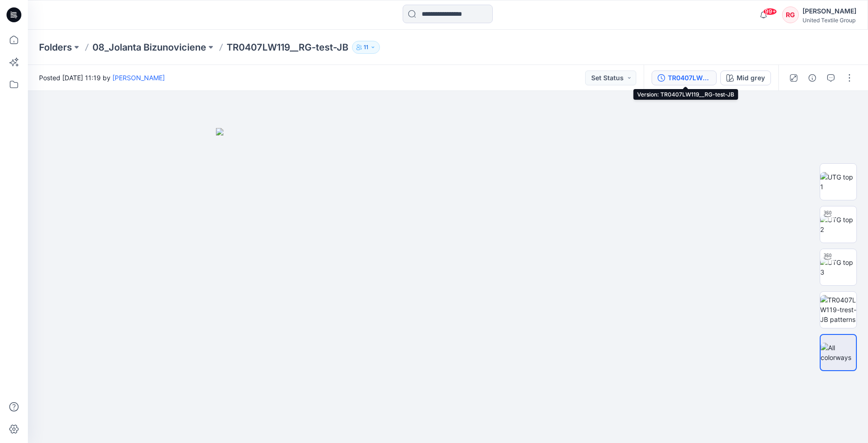 Image resolution: width=868 pixels, height=443 pixels. Describe the element at coordinates (791, 15) in the screenshot. I see `div: RG` at that location.